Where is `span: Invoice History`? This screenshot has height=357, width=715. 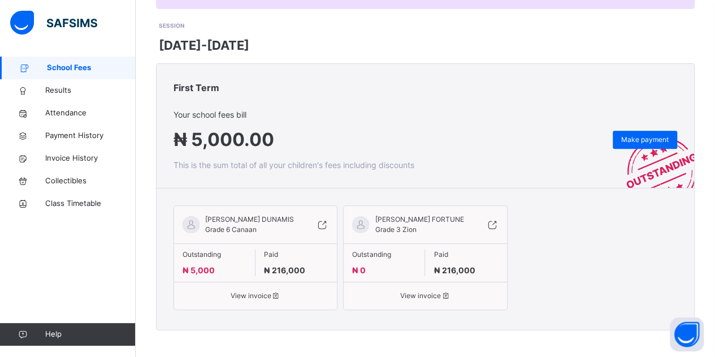 span: Invoice History is located at coordinates (90, 158).